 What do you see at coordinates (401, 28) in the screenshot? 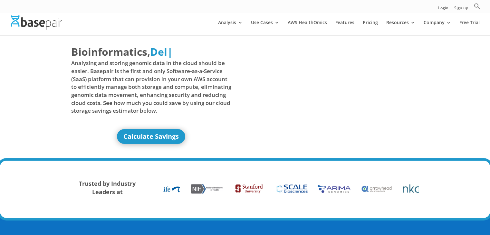
I see `a: Resources` at bounding box center [401, 28].